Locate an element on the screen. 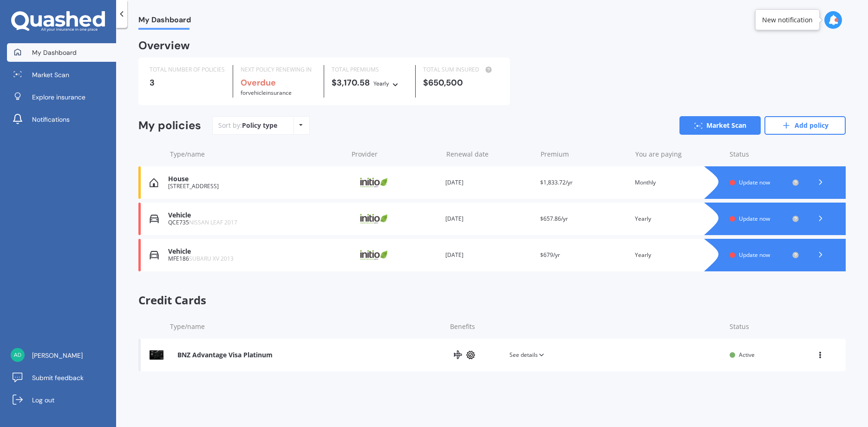 The height and width of the screenshot is (427, 868). div: 3 is located at coordinates (187, 83).